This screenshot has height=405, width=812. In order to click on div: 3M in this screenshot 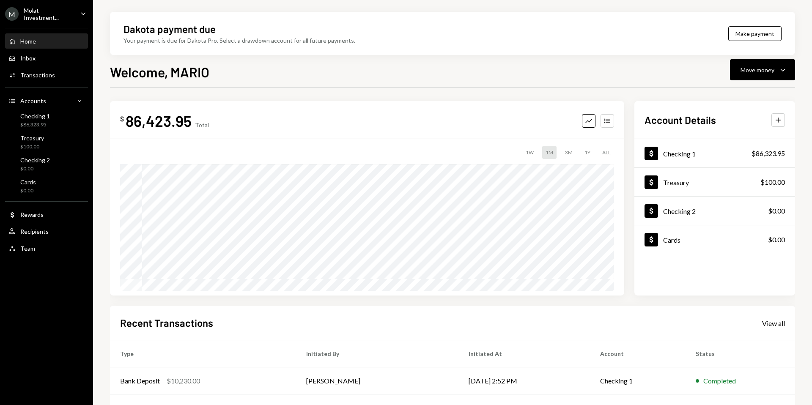, I will do `click(569, 152)`.